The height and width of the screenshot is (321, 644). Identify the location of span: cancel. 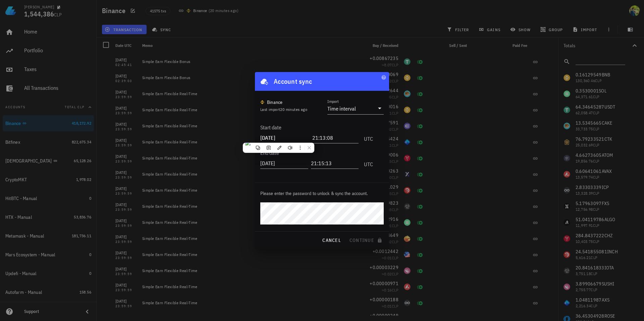
(331, 240).